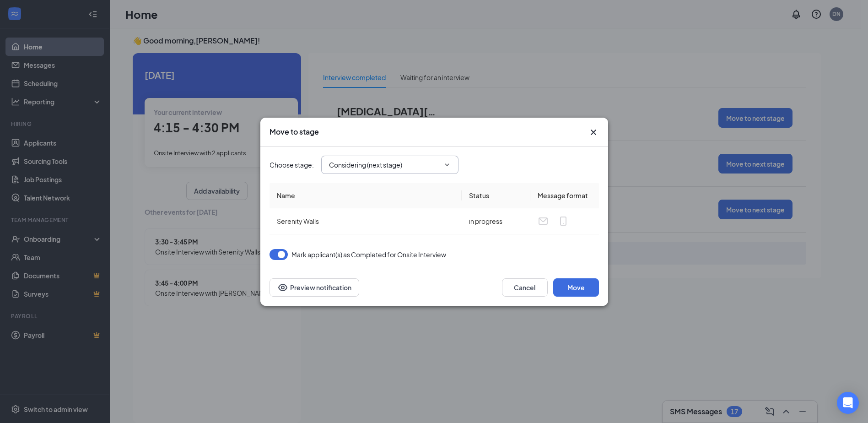  Describe the element at coordinates (365, 195) in the screenshot. I see `th: Name` at that location.